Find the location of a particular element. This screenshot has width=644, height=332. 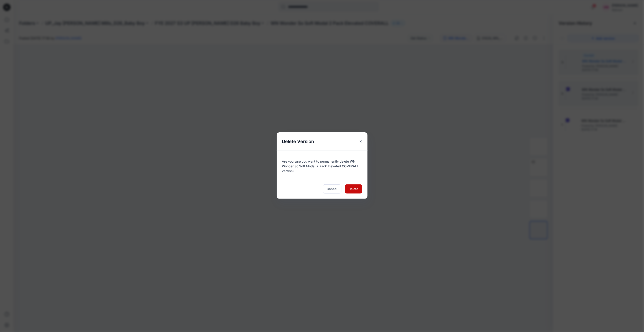

button: Close is located at coordinates (361, 141).